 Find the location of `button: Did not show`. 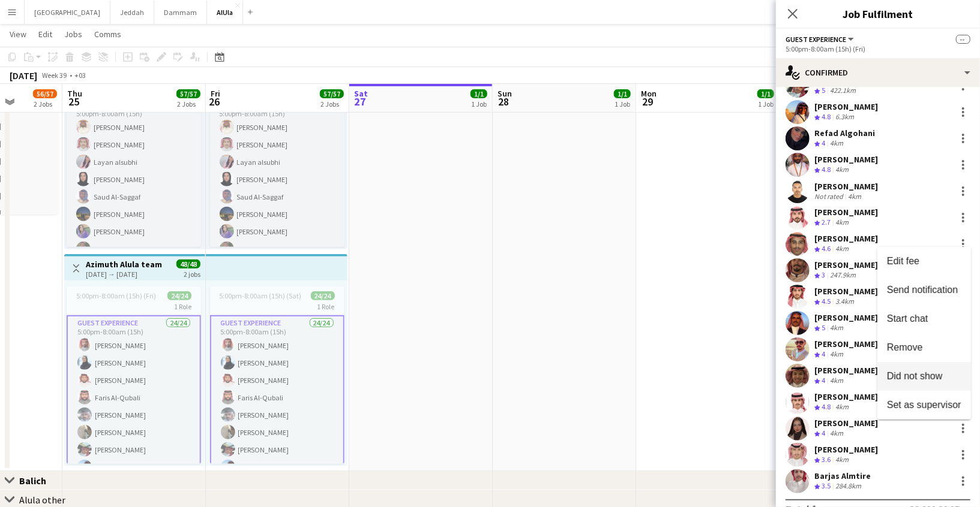

button: Did not show is located at coordinates (924, 376).